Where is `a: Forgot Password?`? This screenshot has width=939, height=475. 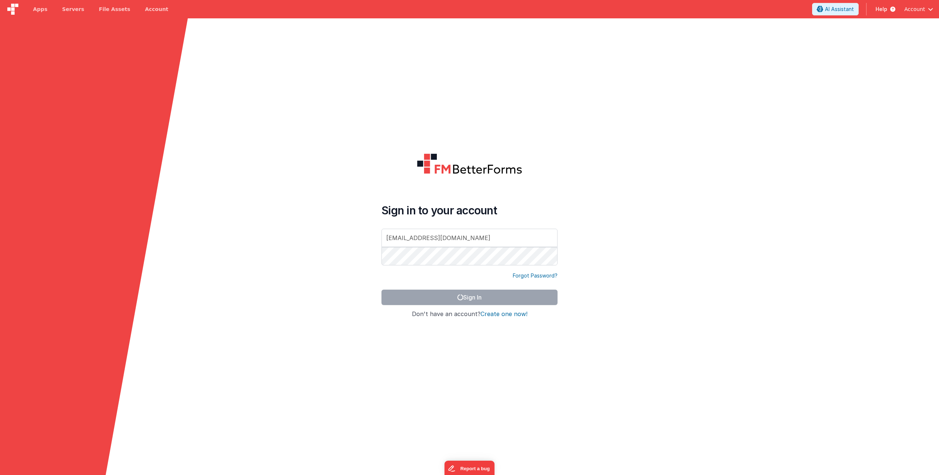
a: Forgot Password? is located at coordinates (535, 276).